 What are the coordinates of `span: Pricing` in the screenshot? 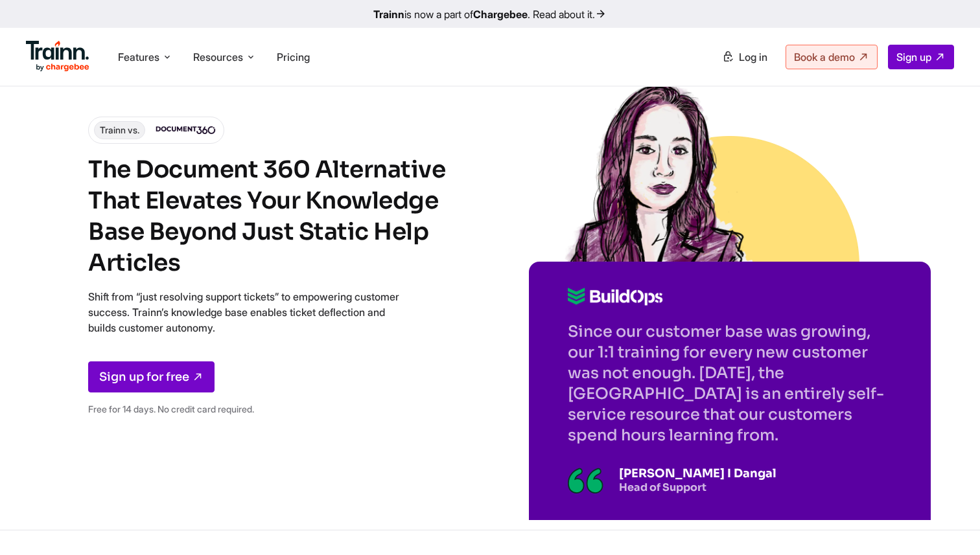 It's located at (293, 57).